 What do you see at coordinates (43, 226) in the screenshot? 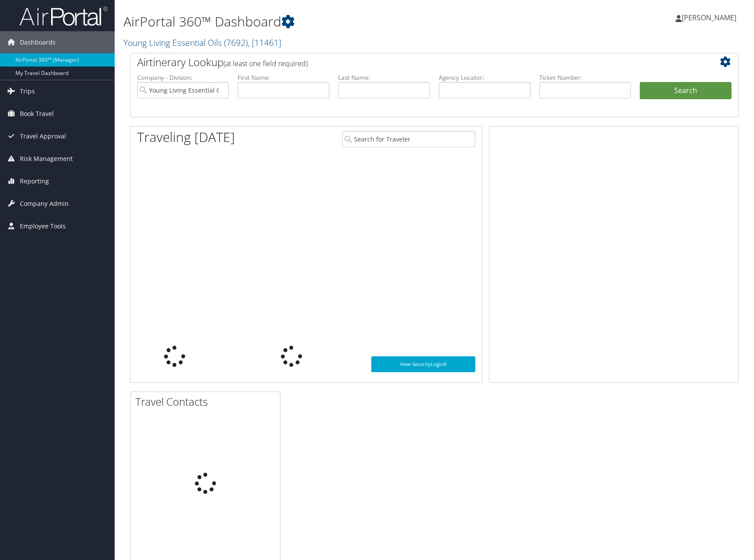
I see `span: Employee Tools` at bounding box center [43, 226].